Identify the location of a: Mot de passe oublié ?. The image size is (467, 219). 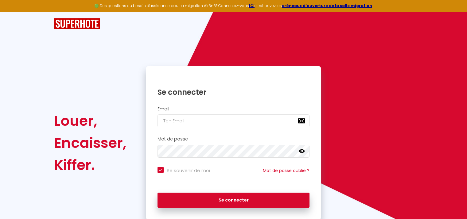
(286, 171).